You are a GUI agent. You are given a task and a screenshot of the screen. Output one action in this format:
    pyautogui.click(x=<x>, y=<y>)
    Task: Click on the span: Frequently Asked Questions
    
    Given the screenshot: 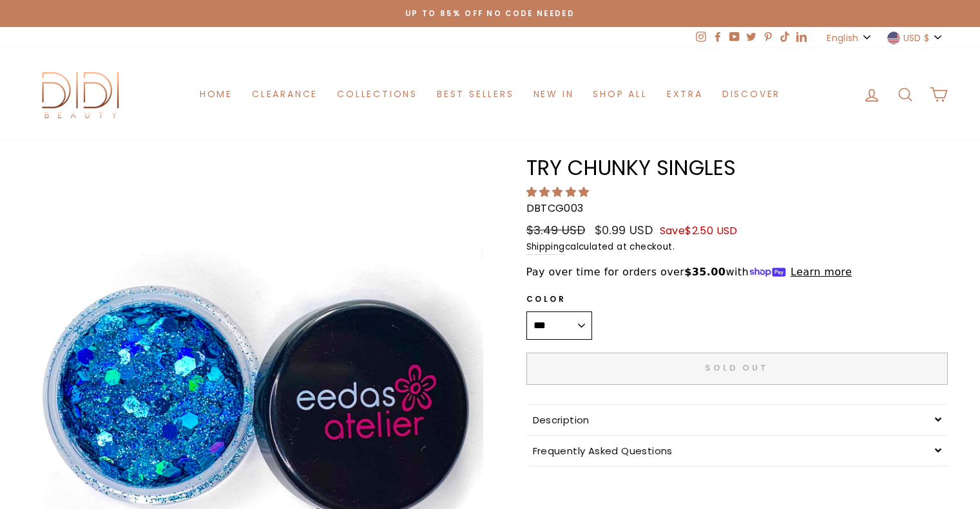 What is the action you would take?
    pyautogui.click(x=603, y=451)
    